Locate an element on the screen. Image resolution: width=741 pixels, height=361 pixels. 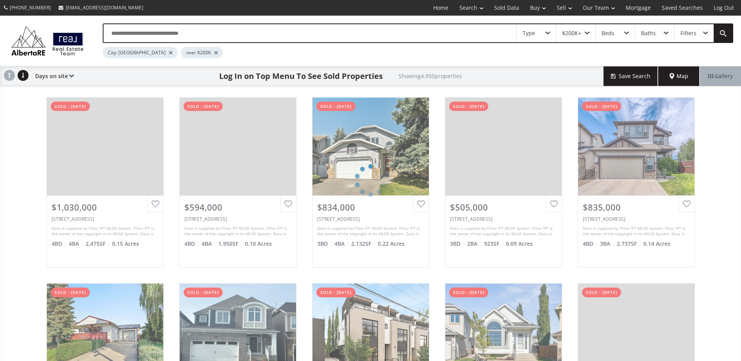
h1: Log In on Top Menu To See Sold Properties is located at coordinates (301, 76).